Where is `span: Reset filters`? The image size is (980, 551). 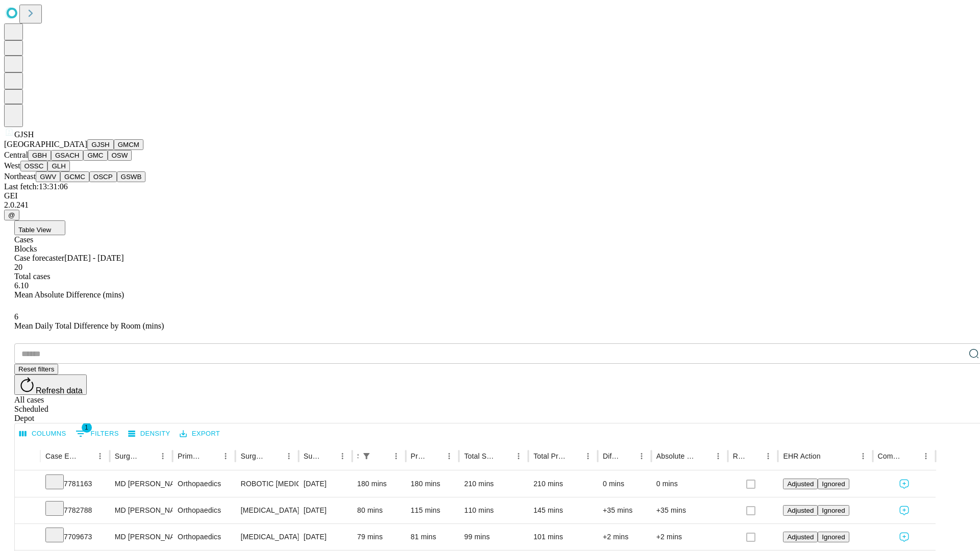
span: Reset filters is located at coordinates (36, 369).